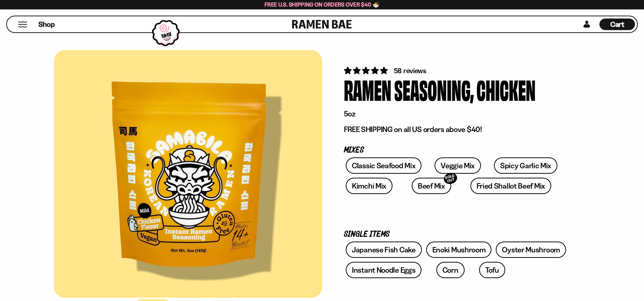 This screenshot has width=644, height=301. What do you see at coordinates (511, 185) in the screenshot?
I see `a: Fried Shallot Beef Mix` at bounding box center [511, 185].